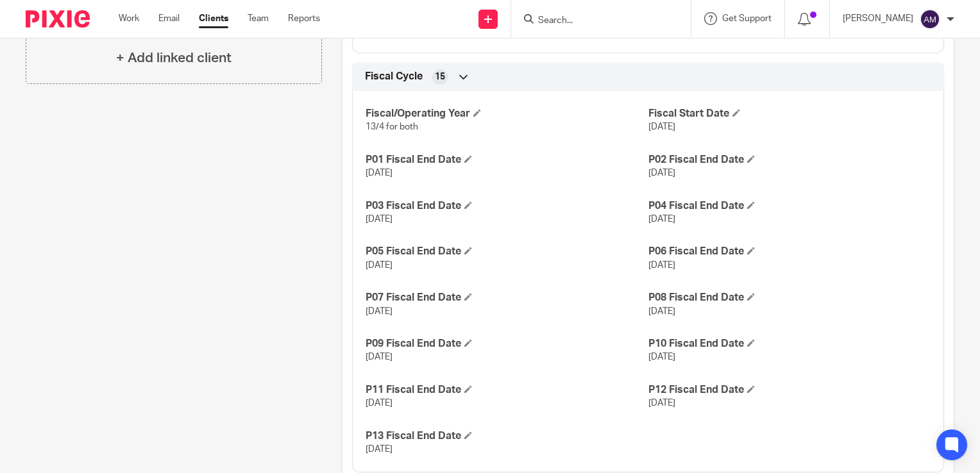 This screenshot has height=473, width=980. Describe the element at coordinates (304, 18) in the screenshot. I see `a: Reports` at that location.